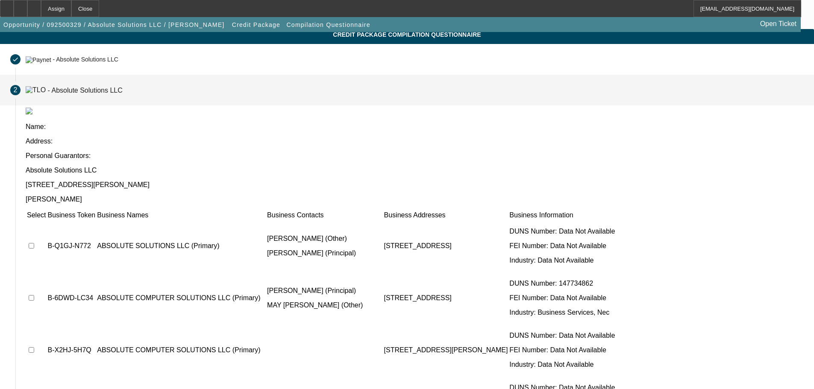 This screenshot has height=389, width=814. Describe the element at coordinates (328, 25) in the screenshot. I see `span: Compilation Questionnaire` at that location.